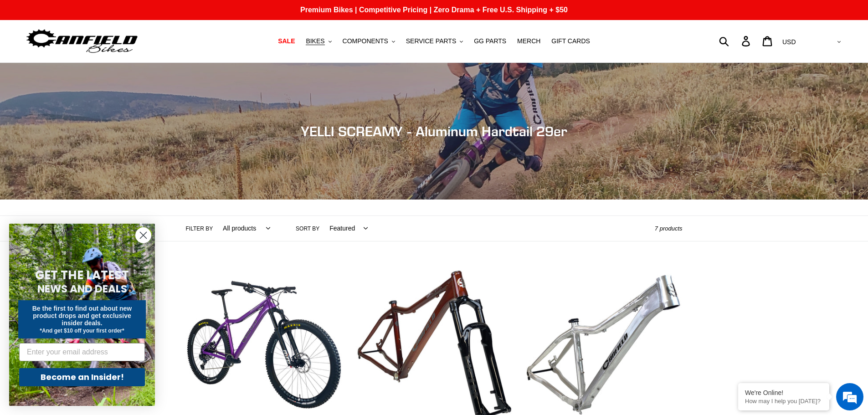 Image resolution: width=868 pixels, height=415 pixels. What do you see at coordinates (369, 41) in the screenshot?
I see `button: COMPONENTS` at bounding box center [369, 41].